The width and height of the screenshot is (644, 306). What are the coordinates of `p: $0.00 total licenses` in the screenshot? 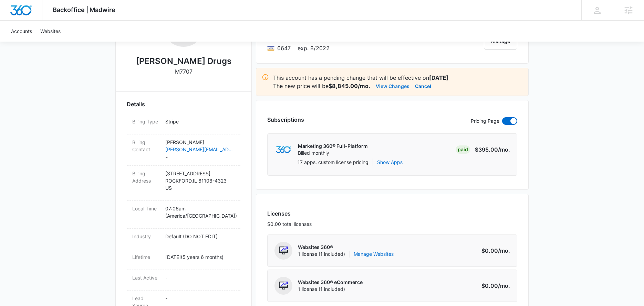 It's located at (289, 224).